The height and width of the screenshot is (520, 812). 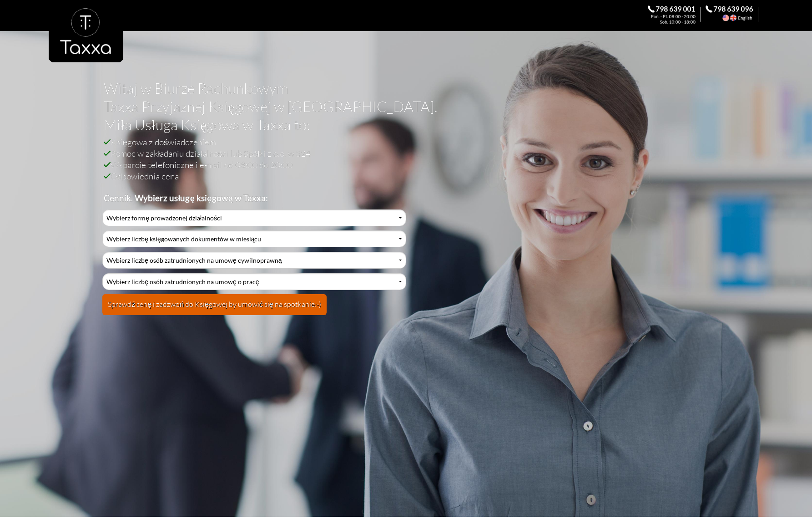 What do you see at coordinates (734, 15) in the screenshot?
I see `div: Call the Accountant. 798 639 096` at bounding box center [734, 15].